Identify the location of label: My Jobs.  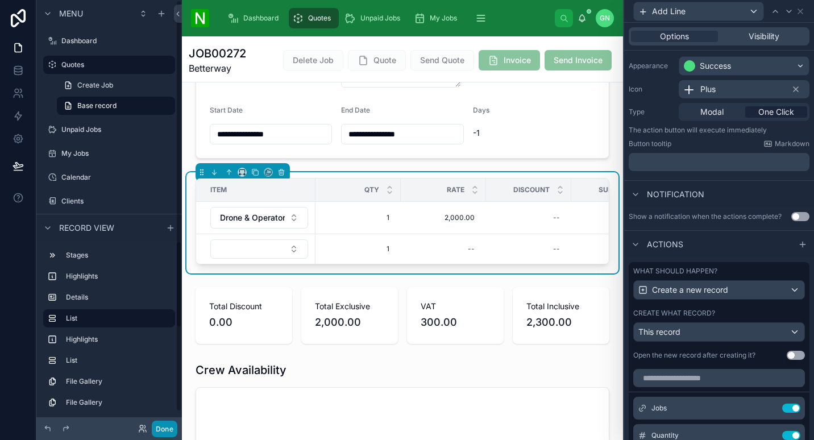
(117, 154).